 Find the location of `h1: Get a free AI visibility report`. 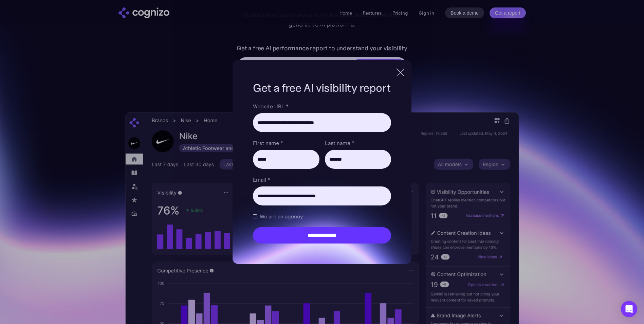

h1: Get a free AI visibility report is located at coordinates (322, 88).